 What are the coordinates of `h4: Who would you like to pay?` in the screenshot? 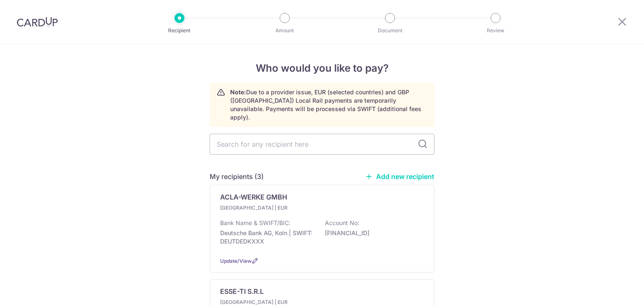 It's located at (322, 68).